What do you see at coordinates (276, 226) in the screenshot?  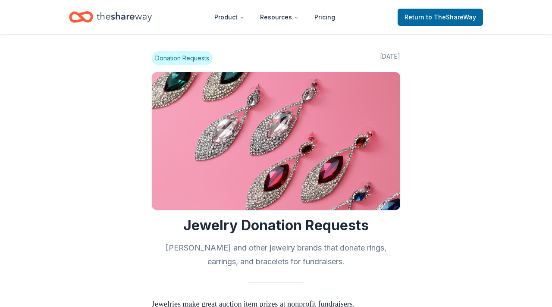 I see `h1: Jewelry Donation Requests` at bounding box center [276, 226].